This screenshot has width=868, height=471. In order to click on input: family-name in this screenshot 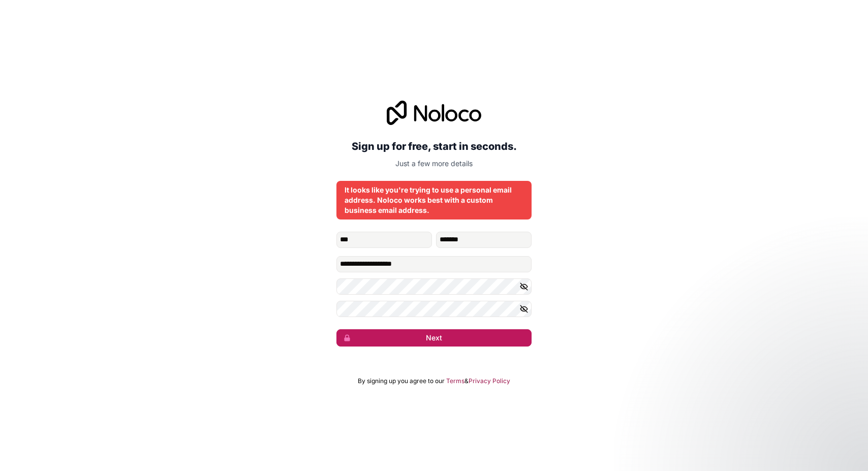, I will do `click(484, 240)`.